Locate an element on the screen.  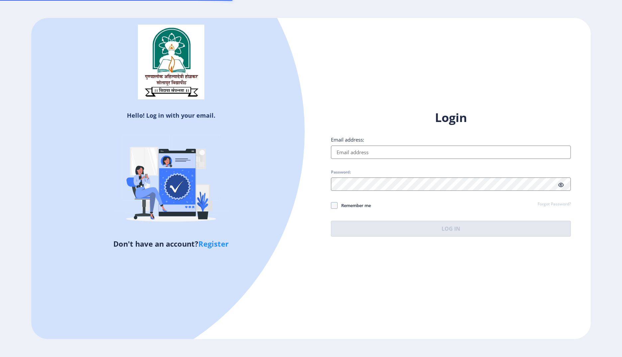
img: sulogo.png is located at coordinates (171, 62).